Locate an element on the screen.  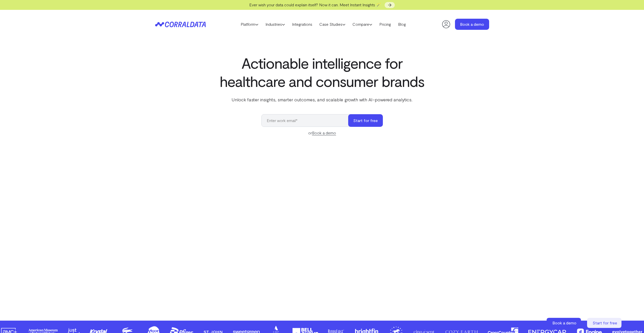
div: or is located at coordinates (322, 133).